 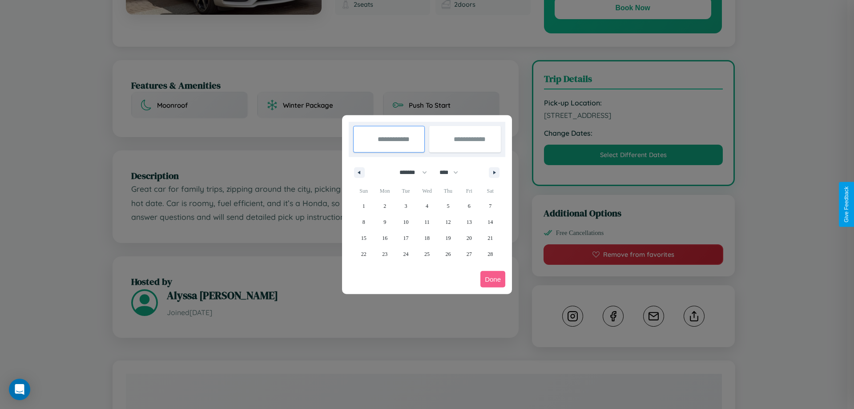 I want to click on span: 20, so click(x=469, y=238).